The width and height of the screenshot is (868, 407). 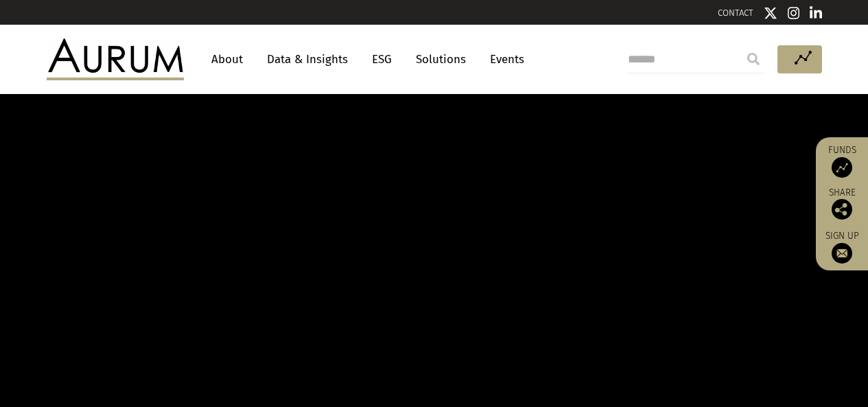 I want to click on a: Funds, so click(x=843, y=161).